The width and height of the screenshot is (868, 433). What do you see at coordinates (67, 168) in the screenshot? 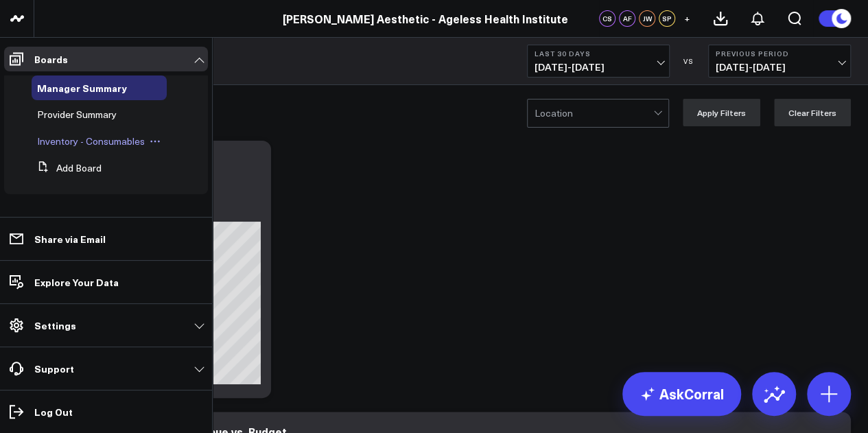
I see `button: Add Board` at bounding box center [67, 168].